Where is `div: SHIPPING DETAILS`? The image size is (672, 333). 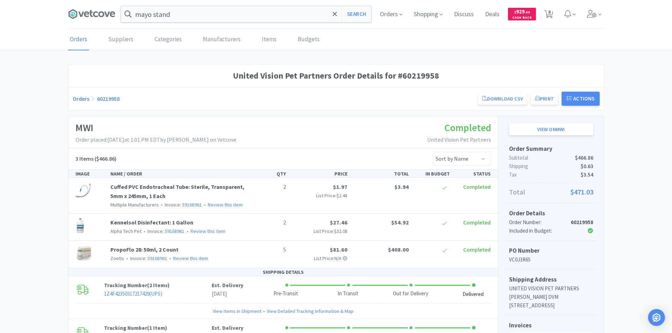 div: SHIPPING DETAILS is located at coordinates (283, 272).